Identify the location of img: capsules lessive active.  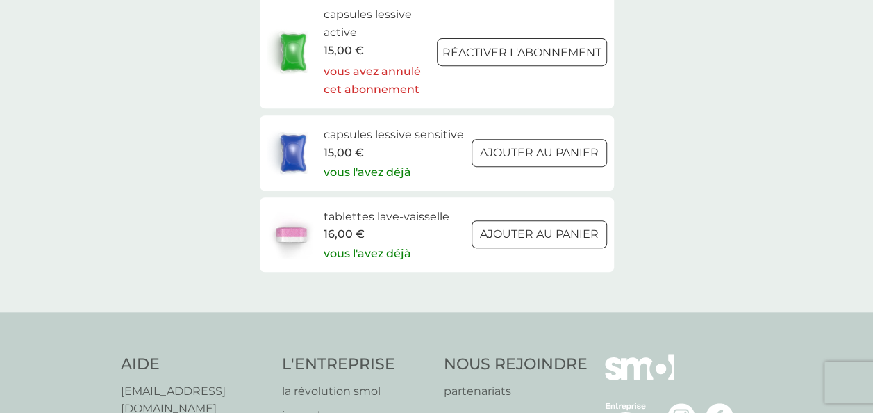
(293, 52).